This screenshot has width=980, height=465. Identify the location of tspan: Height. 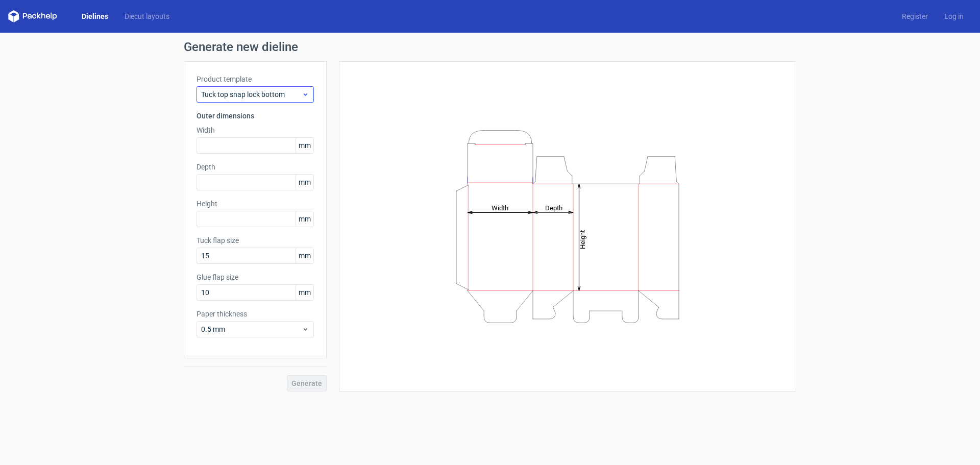
(583, 239).